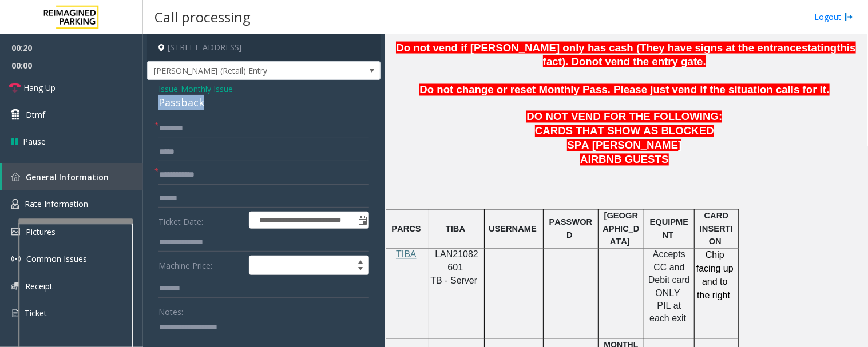 Image resolution: width=868 pixels, height=347 pixels. I want to click on span: General Information, so click(67, 176).